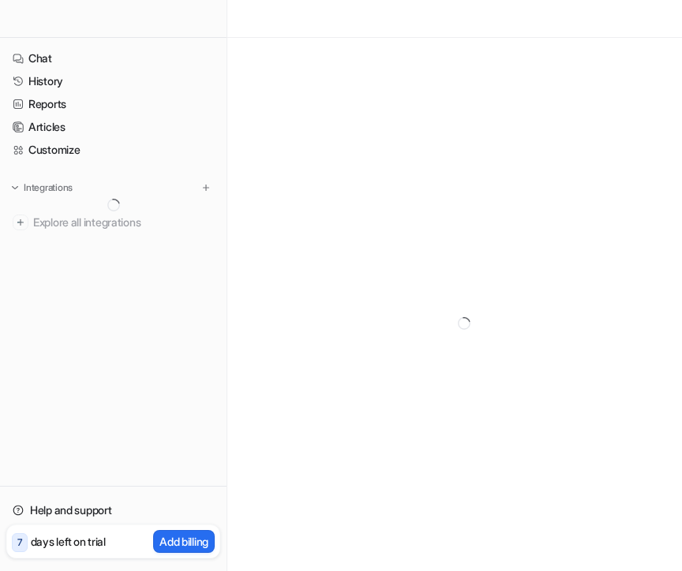 The height and width of the screenshot is (571, 682). What do you see at coordinates (113, 81) in the screenshot?
I see `a: History` at bounding box center [113, 81].